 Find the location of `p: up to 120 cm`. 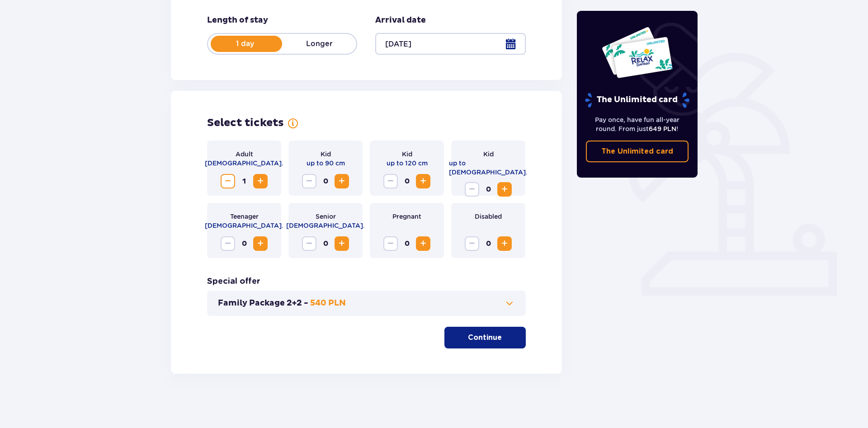

p: up to 120 cm is located at coordinates (407, 163).